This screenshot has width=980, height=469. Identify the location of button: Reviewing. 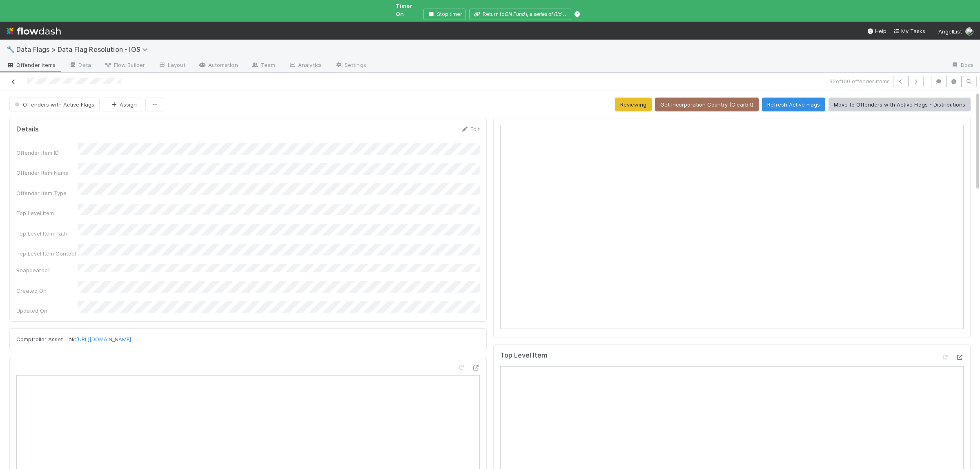
(633, 104).